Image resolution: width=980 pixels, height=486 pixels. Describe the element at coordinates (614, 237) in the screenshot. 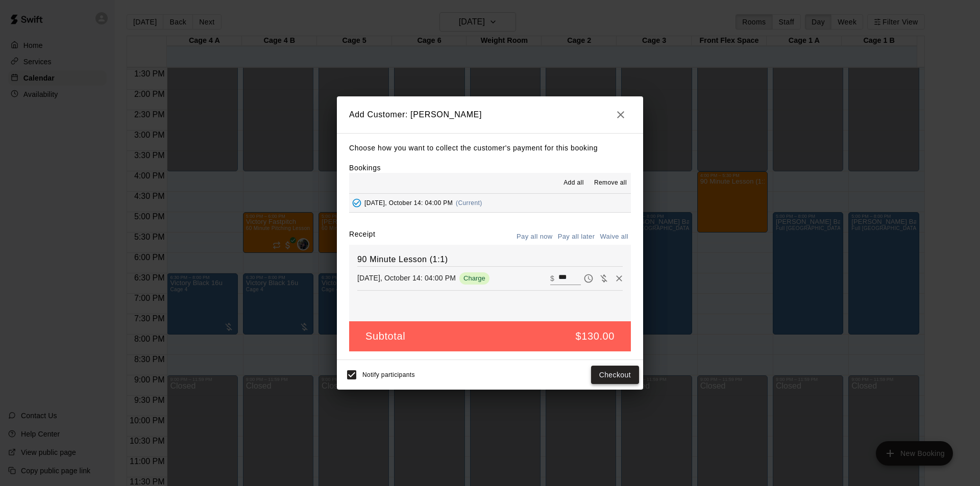

I see `button: Waive all` at that location.